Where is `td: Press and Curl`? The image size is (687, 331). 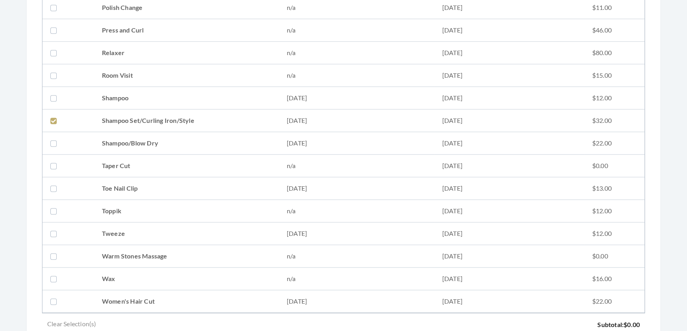
td: Press and Curl is located at coordinates (186, 30).